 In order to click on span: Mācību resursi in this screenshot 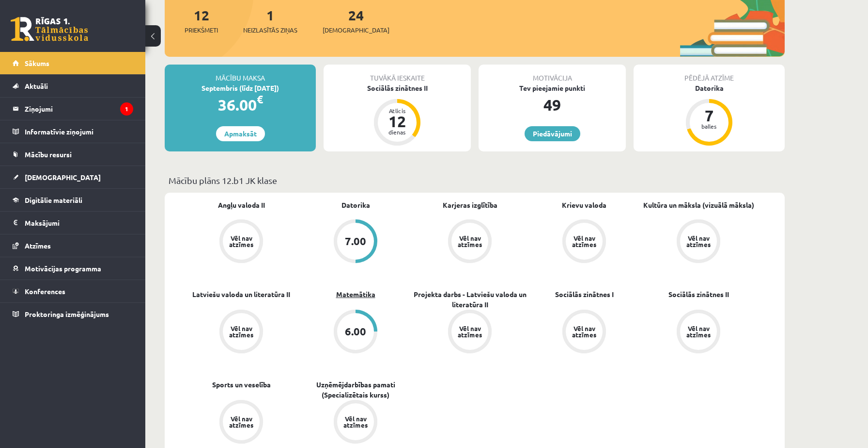, I will do `click(48, 154)`.